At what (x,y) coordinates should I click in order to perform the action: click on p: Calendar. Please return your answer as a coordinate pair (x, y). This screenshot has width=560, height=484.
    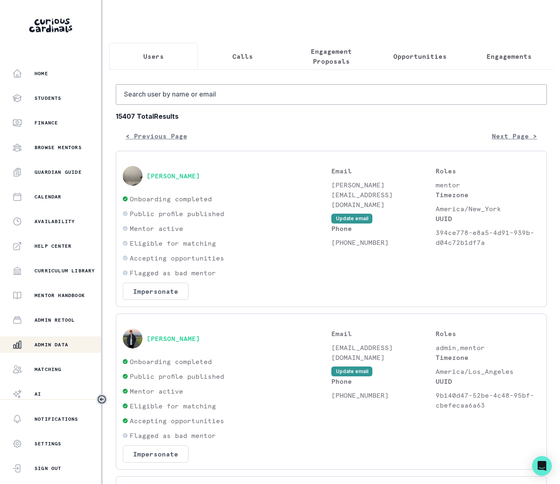
    Looking at the image, I should click on (48, 197).